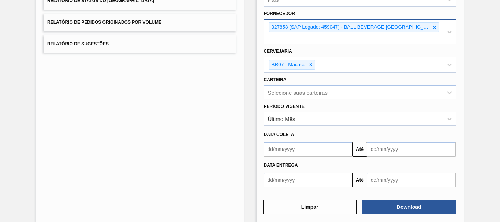 The width and height of the screenshot is (500, 222). Describe the element at coordinates (310, 207) in the screenshot. I see `button: Limpar` at that location.